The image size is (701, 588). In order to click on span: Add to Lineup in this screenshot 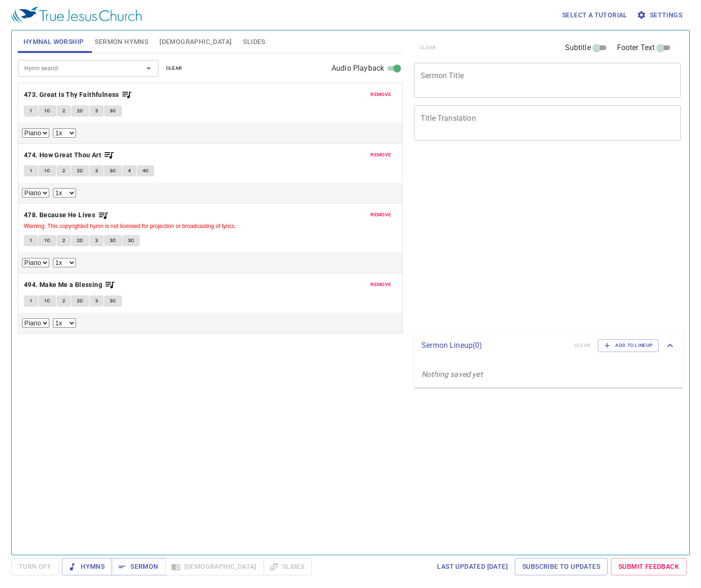, I will do `click(628, 345)`.